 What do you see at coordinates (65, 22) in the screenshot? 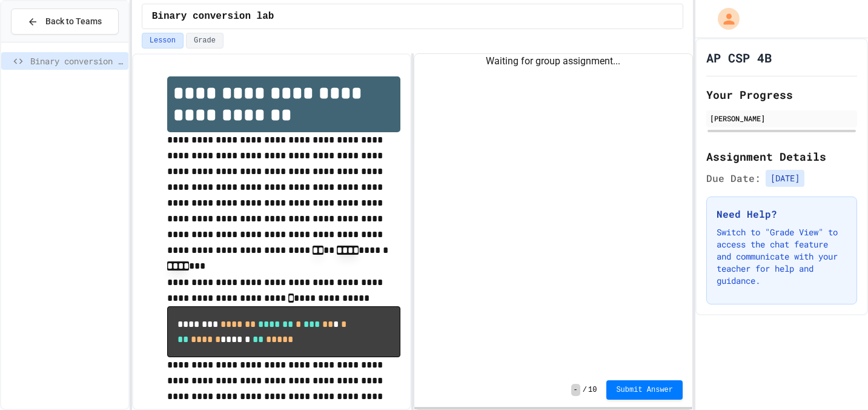
I see `button: Back to Teams` at bounding box center [65, 22].